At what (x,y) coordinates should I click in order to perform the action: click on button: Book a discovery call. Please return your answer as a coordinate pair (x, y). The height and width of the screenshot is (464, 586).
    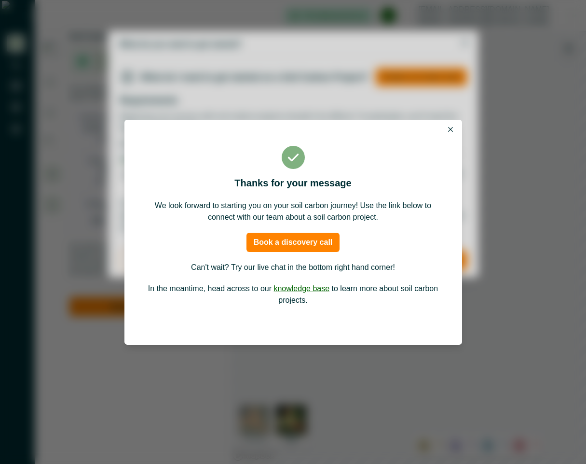
    Looking at the image, I should click on (293, 242).